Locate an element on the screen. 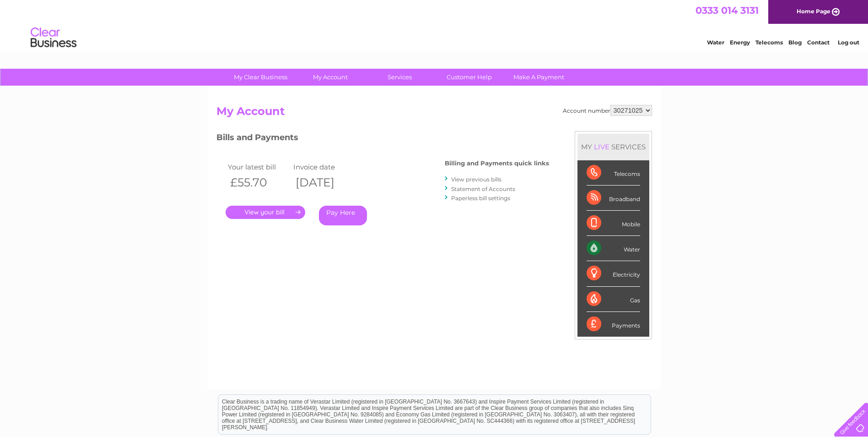  div: LIVE is located at coordinates (602, 147).